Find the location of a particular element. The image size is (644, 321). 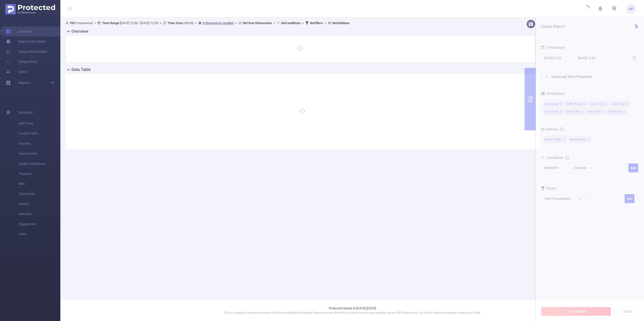

span: Click Fraud is located at coordinates (40, 194).